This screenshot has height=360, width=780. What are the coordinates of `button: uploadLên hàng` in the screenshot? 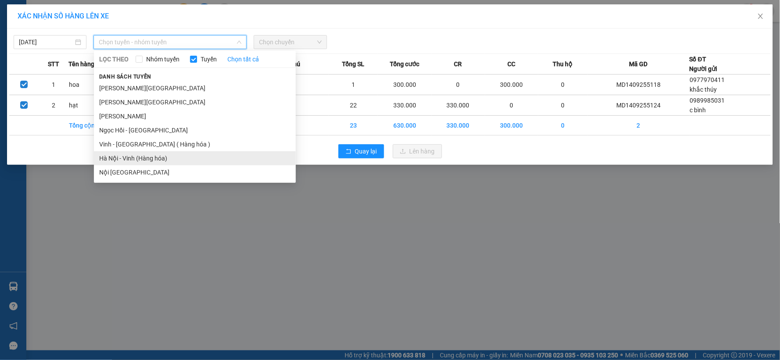 It's located at (418, 151).